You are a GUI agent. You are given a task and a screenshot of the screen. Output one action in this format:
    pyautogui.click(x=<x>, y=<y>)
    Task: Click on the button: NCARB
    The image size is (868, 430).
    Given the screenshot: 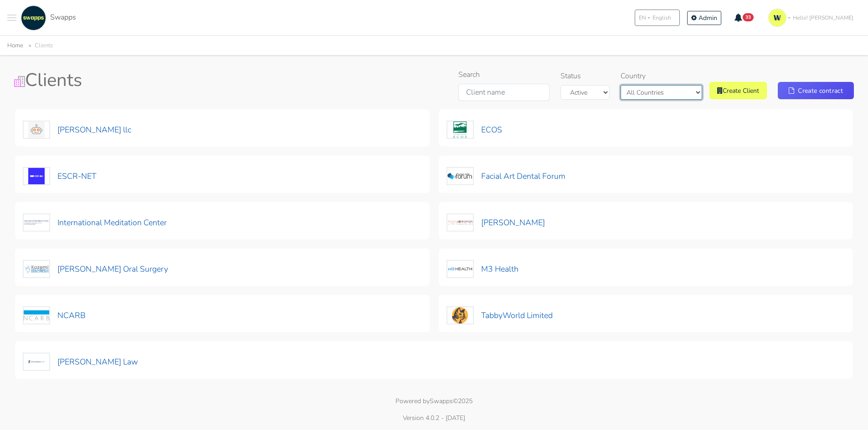 What is the action you would take?
    pyautogui.click(x=54, y=316)
    